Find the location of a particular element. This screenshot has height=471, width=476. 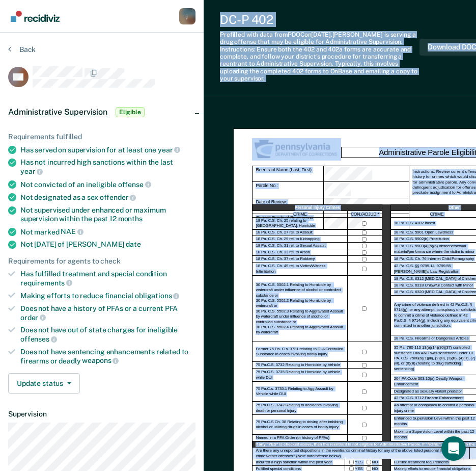

label: 42 Pa. C.S. 9712 Firearm Enhancement is located at coordinates (429, 398).